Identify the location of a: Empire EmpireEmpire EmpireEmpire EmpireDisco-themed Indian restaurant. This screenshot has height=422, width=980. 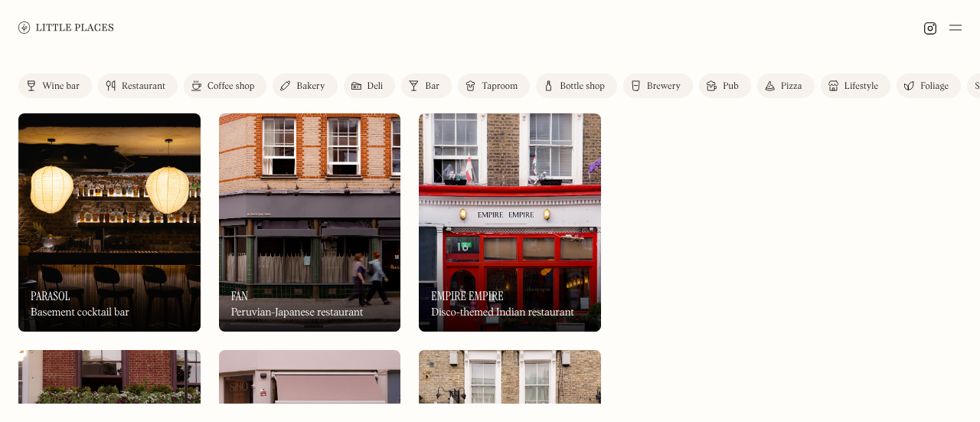
(510, 222).